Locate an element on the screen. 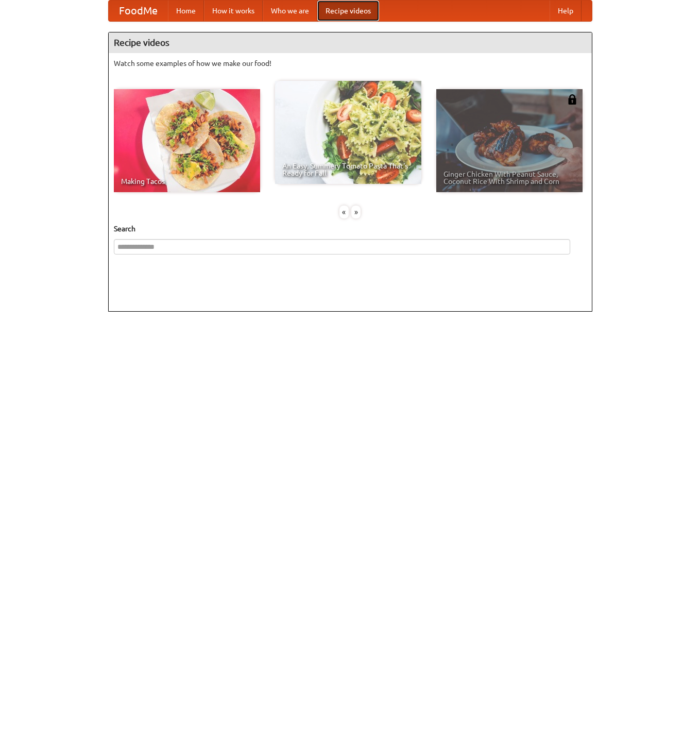 This screenshot has width=700, height=729. p: Watch some examples of how we make our food! is located at coordinates (350, 64).